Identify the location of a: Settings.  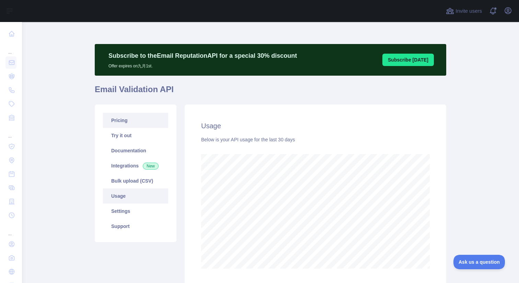
(136, 211).